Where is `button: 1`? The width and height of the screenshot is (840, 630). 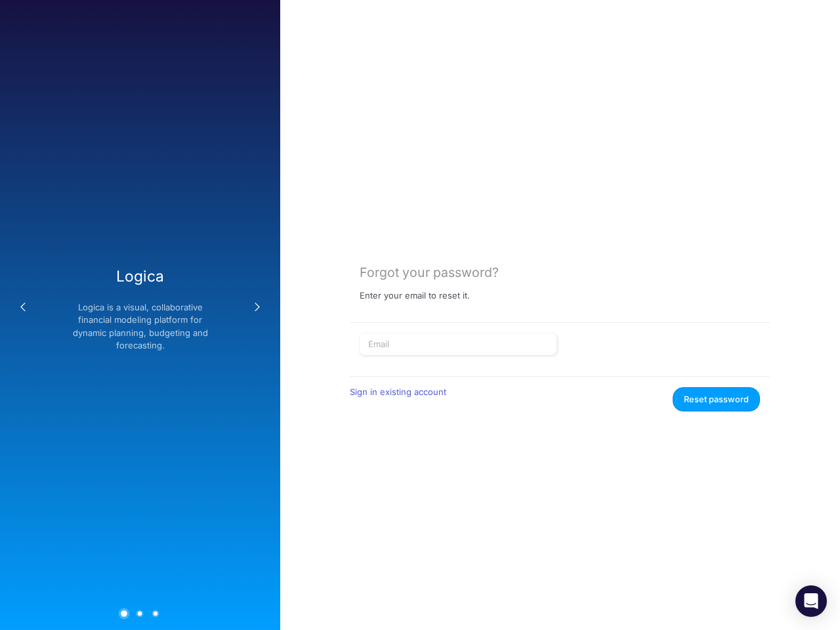
button: 1 is located at coordinates (124, 613).